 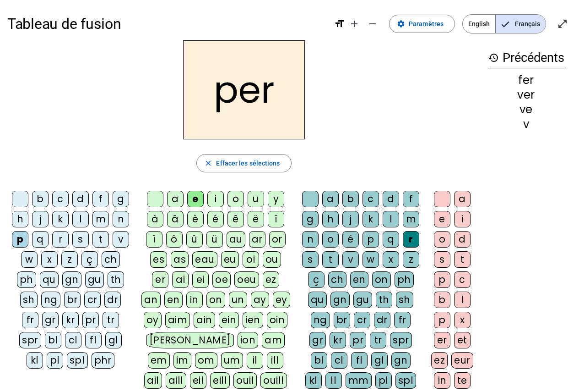 I want to click on div: ch, so click(x=338, y=279).